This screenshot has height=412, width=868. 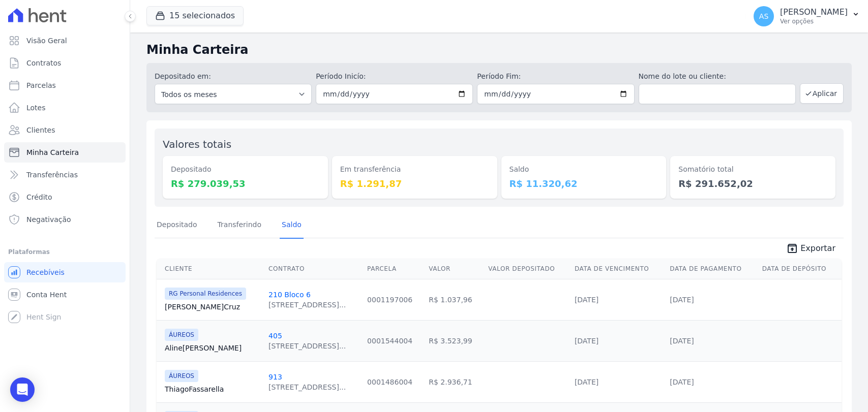 What do you see at coordinates (275, 377) in the screenshot?
I see `a: 913` at bounding box center [275, 377].